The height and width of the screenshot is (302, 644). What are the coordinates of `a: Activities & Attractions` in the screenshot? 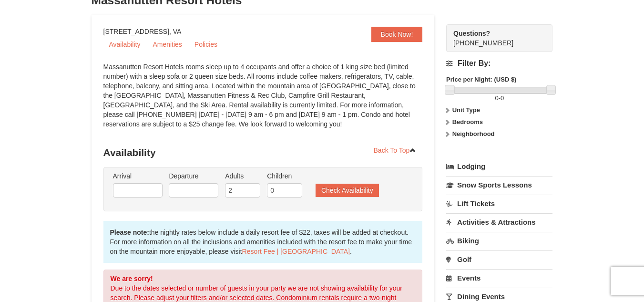 It's located at (499, 222).